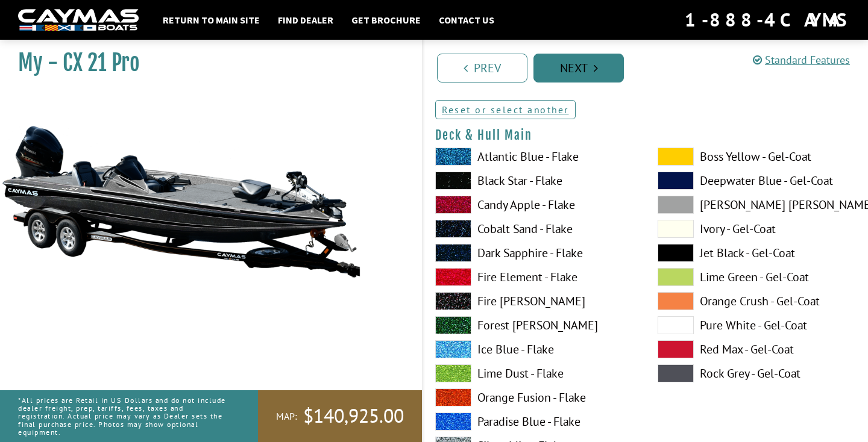 The width and height of the screenshot is (868, 442). What do you see at coordinates (534, 253) in the screenshot?
I see `label: Dark Sapphire - Flake` at bounding box center [534, 253].